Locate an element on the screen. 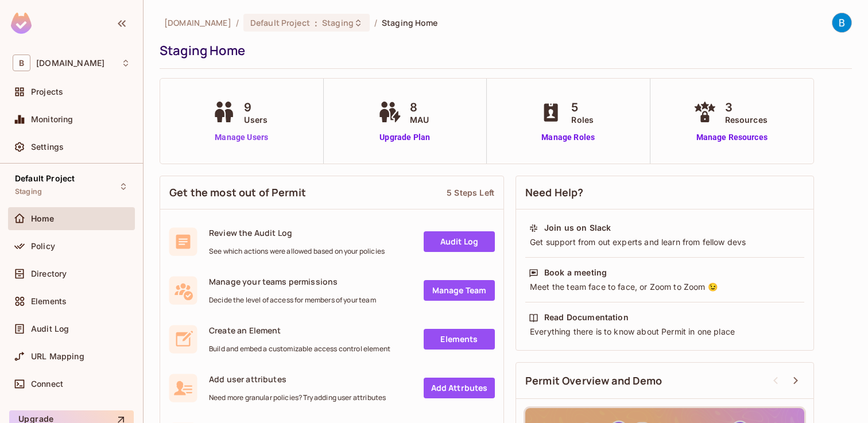  div: Meet the team face to face, or Zoom to Zoom 😉 is located at coordinates (665, 287).